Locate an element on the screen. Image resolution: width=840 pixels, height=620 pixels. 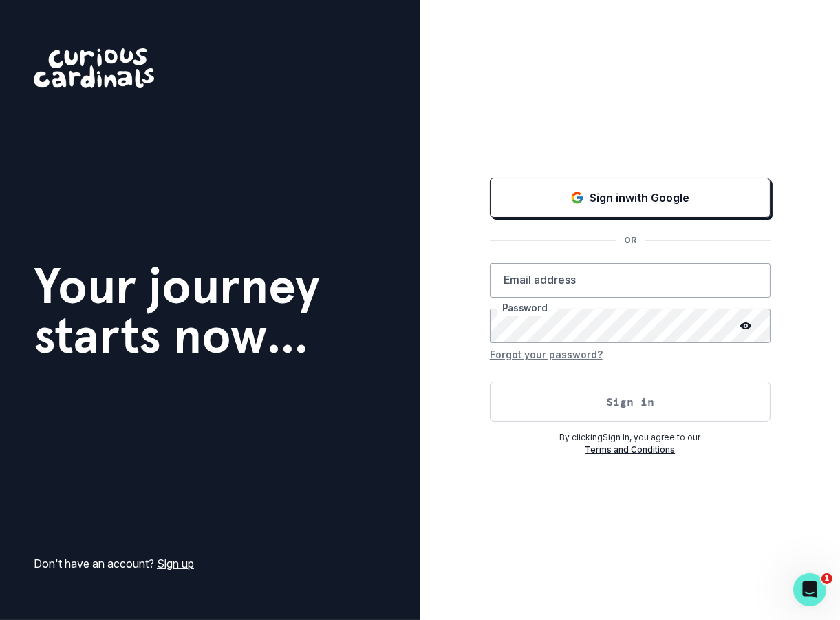
img: Curious Cardinals Logo is located at coordinates (94, 68).